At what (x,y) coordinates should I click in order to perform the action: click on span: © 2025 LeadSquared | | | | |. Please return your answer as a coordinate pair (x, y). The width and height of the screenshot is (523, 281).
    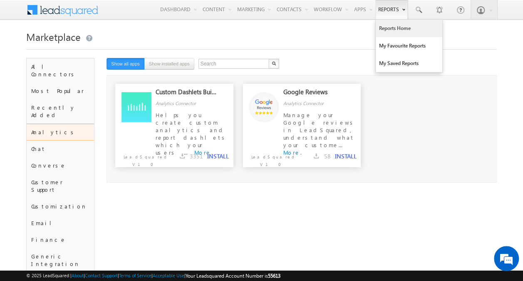
    Looking at the image, I should click on (153, 275).